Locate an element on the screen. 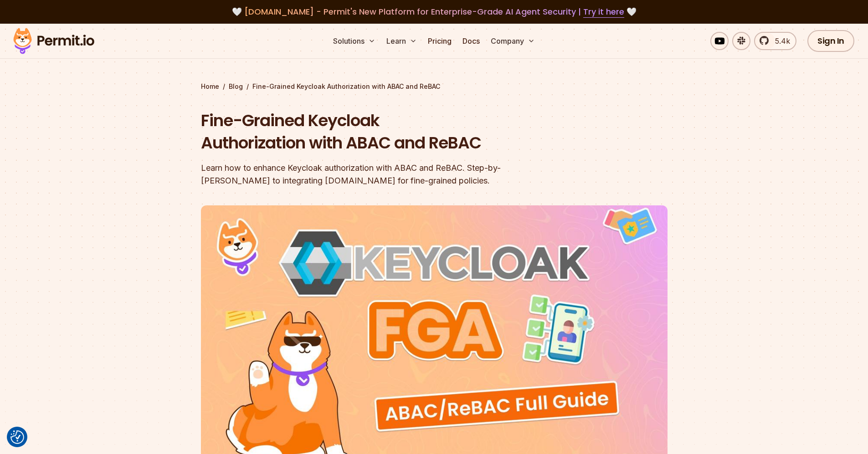 Image resolution: width=868 pixels, height=454 pixels. a: Home is located at coordinates (210, 86).